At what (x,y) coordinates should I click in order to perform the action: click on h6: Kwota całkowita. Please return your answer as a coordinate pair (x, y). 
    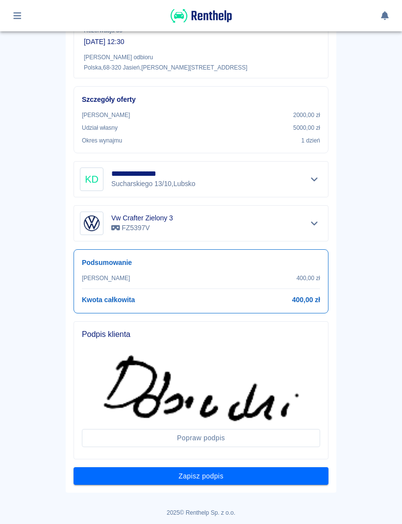
    Looking at the image, I should click on (108, 300).